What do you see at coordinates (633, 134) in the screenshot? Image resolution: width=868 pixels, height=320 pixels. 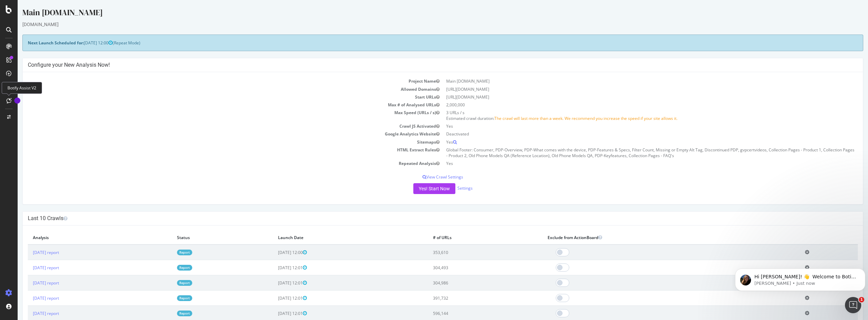 I see `td: Deactivated` at bounding box center [633, 134].